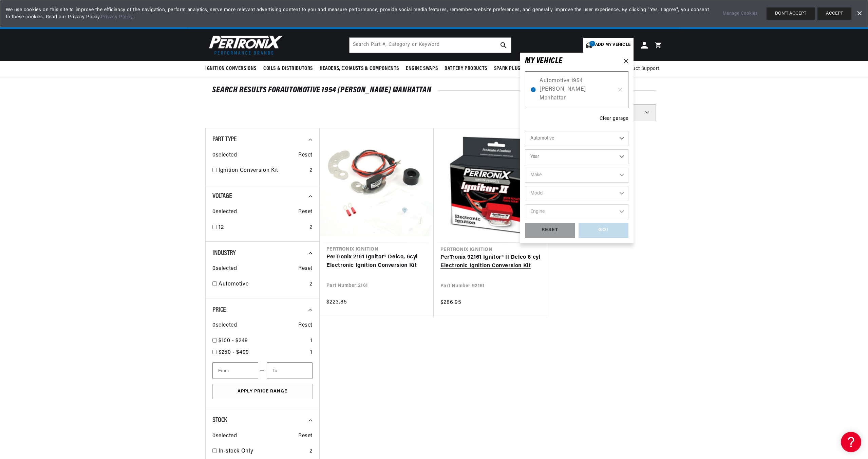 The width and height of the screenshot is (868, 459). Describe the element at coordinates (233, 69) in the screenshot. I see `summary: Ignition Conversions` at that location.